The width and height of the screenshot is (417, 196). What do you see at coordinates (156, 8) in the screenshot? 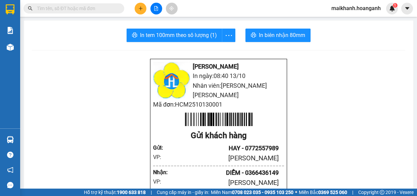
I see `span: file-add` at bounding box center [156, 8].